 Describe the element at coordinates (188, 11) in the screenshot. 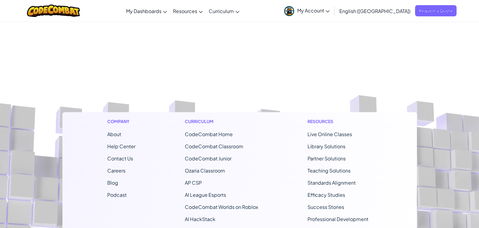

I see `a: Resources` at that location.